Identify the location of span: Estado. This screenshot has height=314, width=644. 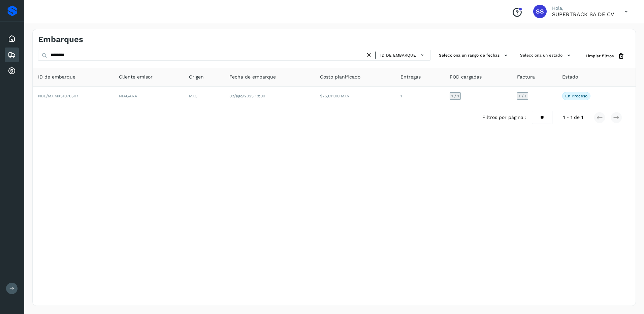
(570, 77).